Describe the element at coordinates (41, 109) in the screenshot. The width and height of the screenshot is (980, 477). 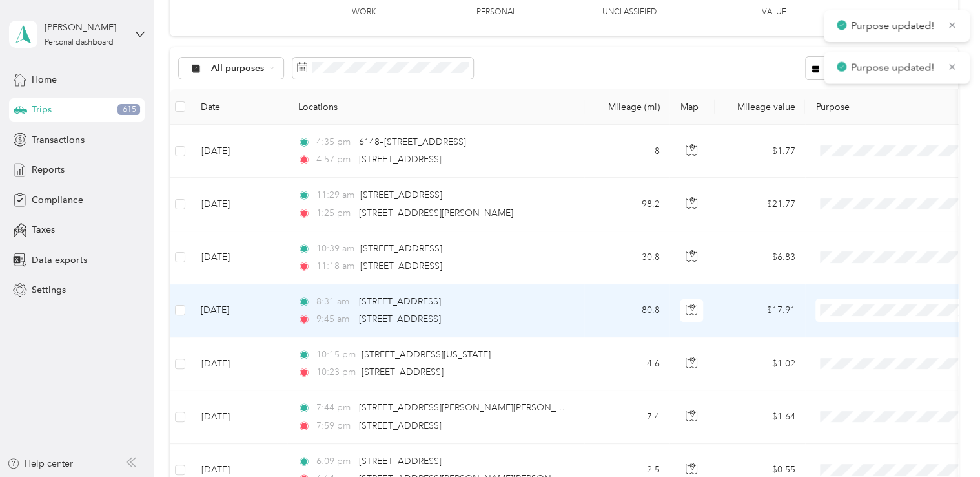
I see `span: Trips` at that location.